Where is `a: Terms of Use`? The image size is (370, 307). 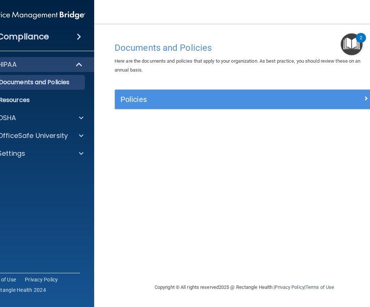 a: Terms of Use is located at coordinates (320, 287).